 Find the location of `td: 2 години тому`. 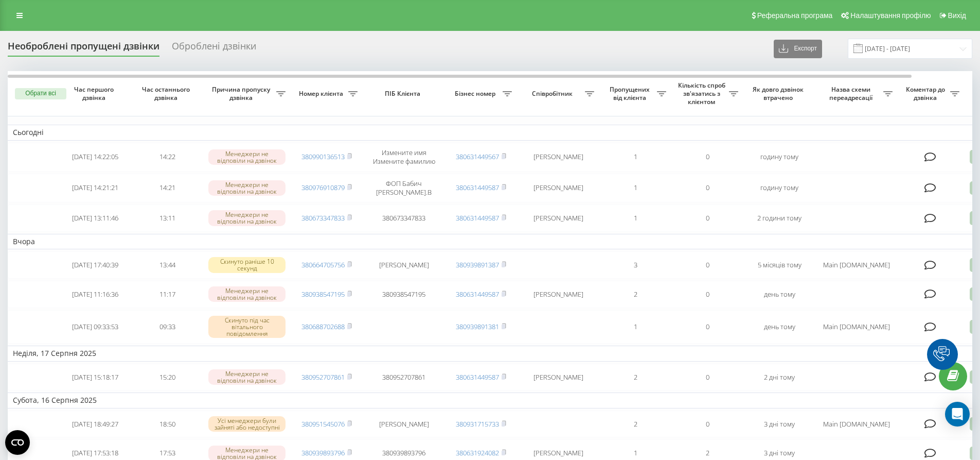

td: 2 години тому is located at coordinates (780, 217).